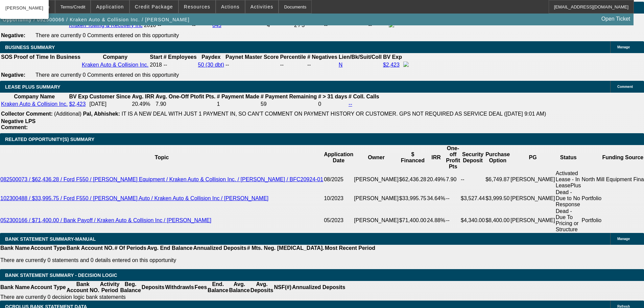  Describe the element at coordinates (153, 287) in the screenshot. I see `th: Deposits` at that location.